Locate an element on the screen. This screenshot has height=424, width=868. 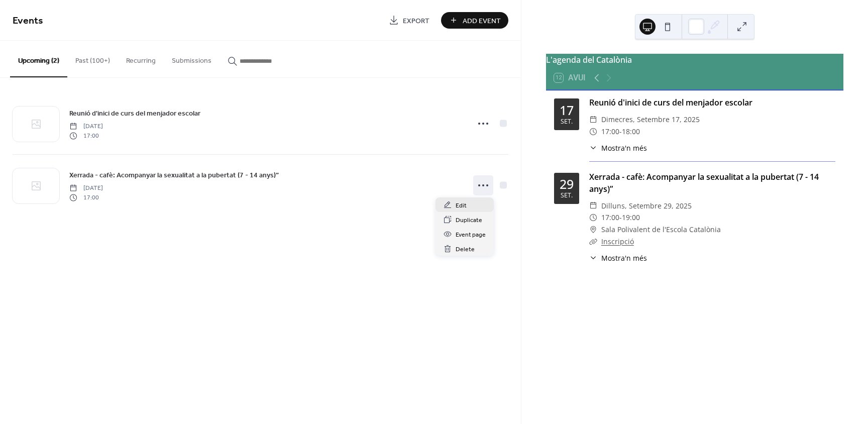
span: Xerrada - cafè: Acompanyar la sexualitat a la pubertat (7 - 14 anys)” is located at coordinates (174, 175).